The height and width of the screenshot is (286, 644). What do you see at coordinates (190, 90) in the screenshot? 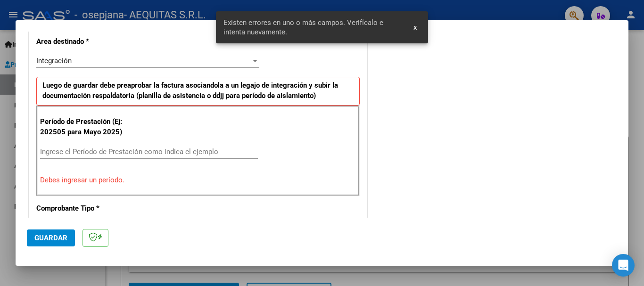
I see `strong: Luego de guardar debe preaprobar la factura asociandola a un legajo de integración y subir la doc...` at bounding box center [190, 90].